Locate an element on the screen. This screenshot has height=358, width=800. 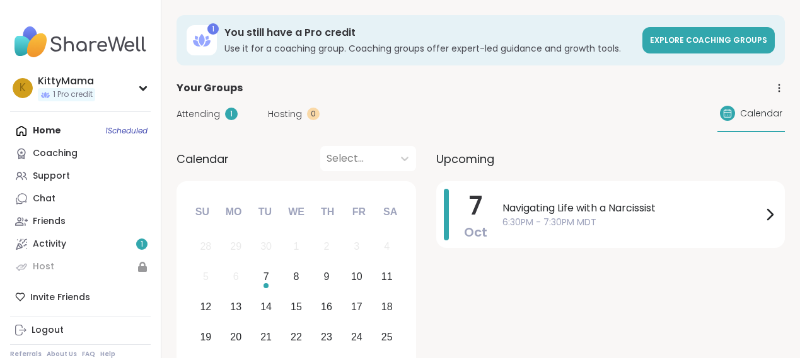
div: 23 is located at coordinates (326, 337).